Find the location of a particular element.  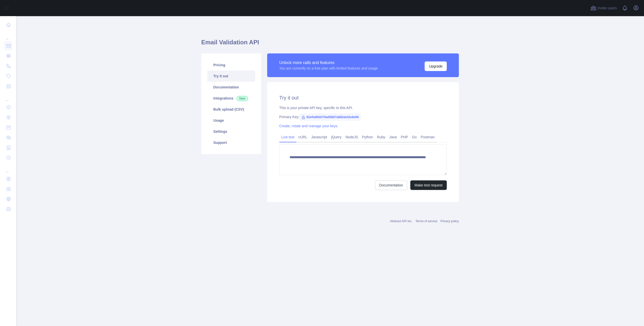

a: Python is located at coordinates (368, 137).